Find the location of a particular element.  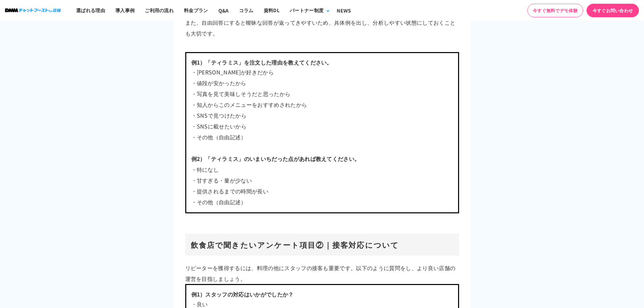

strong: 例2）「ティラミス」のいまいちだった点があれば教えてください。 is located at coordinates (276, 159).